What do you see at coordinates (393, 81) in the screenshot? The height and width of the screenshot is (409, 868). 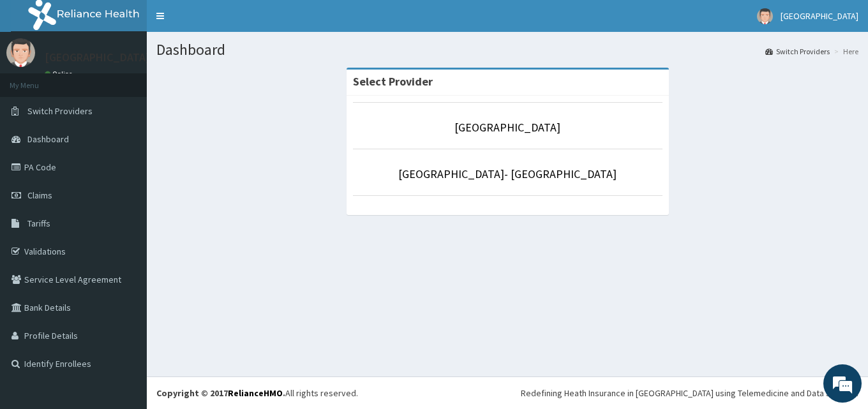 I see `strong: Select Provider` at bounding box center [393, 81].